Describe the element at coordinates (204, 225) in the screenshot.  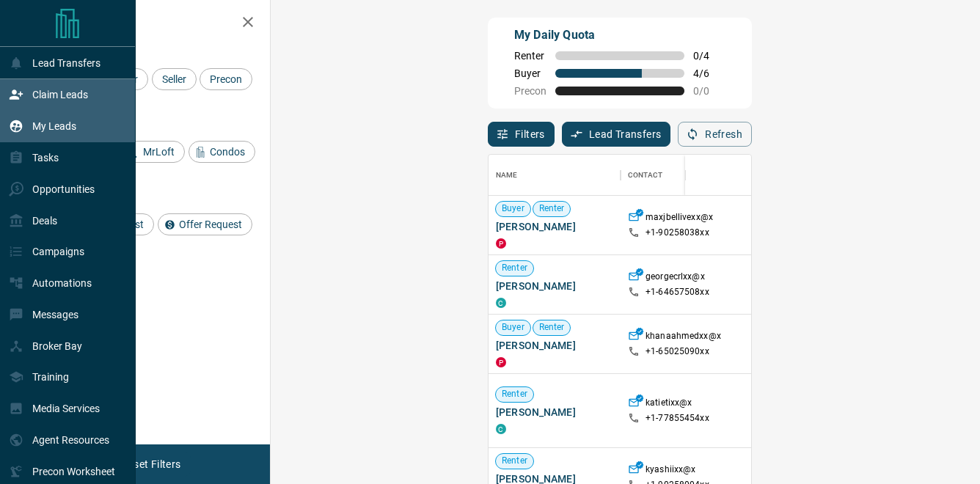
I see `div: Offer Request` at that location.